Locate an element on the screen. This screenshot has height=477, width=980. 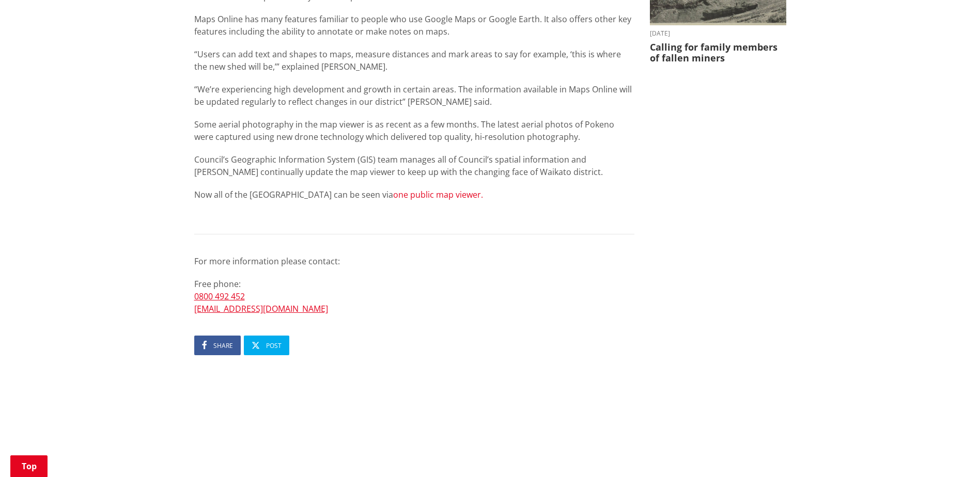
p: Free phone: is located at coordinates (414, 296).